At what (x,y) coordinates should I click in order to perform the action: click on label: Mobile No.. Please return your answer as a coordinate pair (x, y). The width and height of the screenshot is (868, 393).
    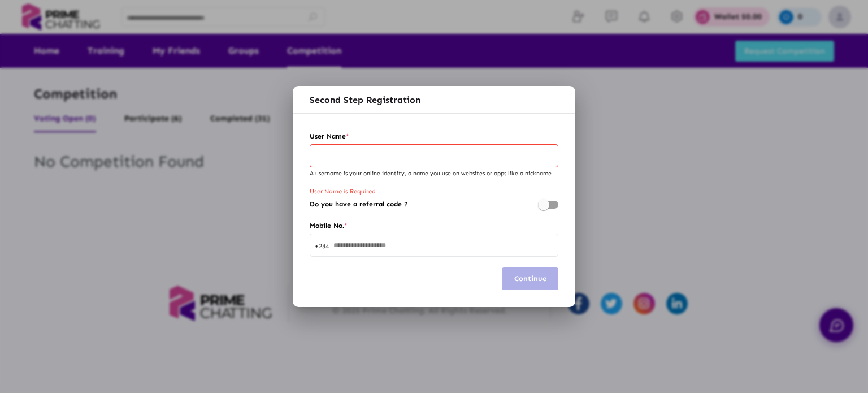
    Looking at the image, I should click on (434, 226).